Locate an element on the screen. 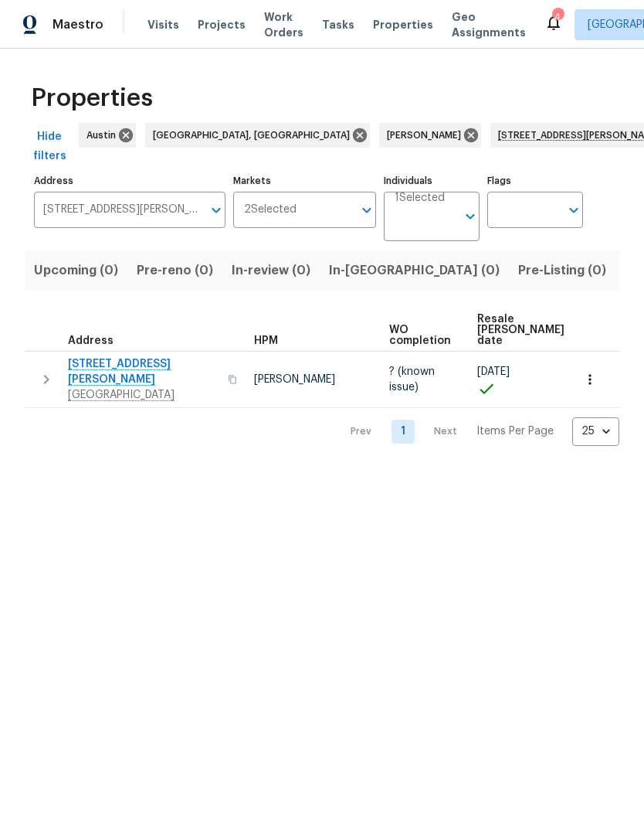 This screenshot has height=827, width=644. label: Individuals is located at coordinates (432, 181).